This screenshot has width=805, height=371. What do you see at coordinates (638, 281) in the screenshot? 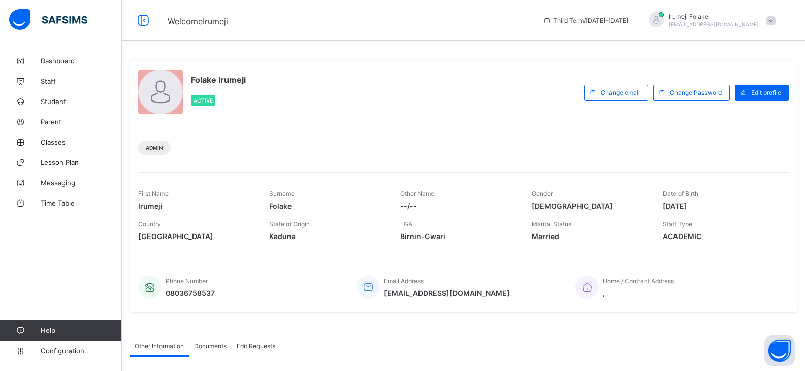
I see `span: Home / Contract Address` at bounding box center [638, 281].